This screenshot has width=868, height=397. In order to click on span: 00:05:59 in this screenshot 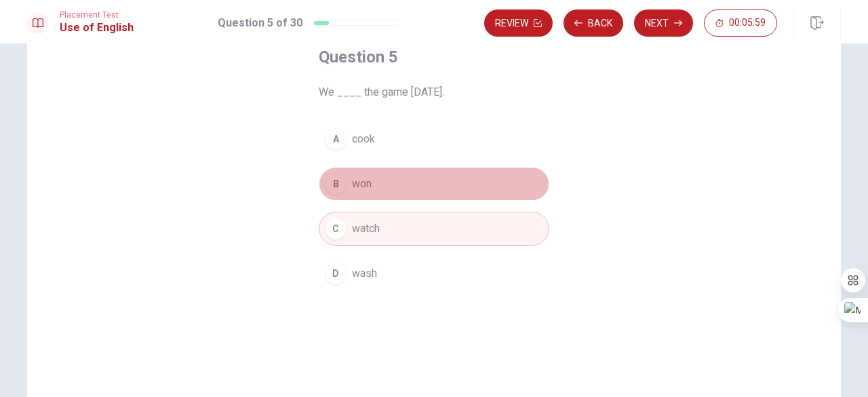, I will do `click(748, 23)`.